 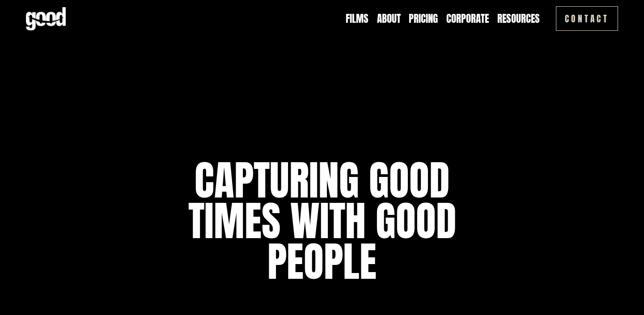 What do you see at coordinates (518, 19) in the screenshot?
I see `span: Resources` at bounding box center [518, 19].